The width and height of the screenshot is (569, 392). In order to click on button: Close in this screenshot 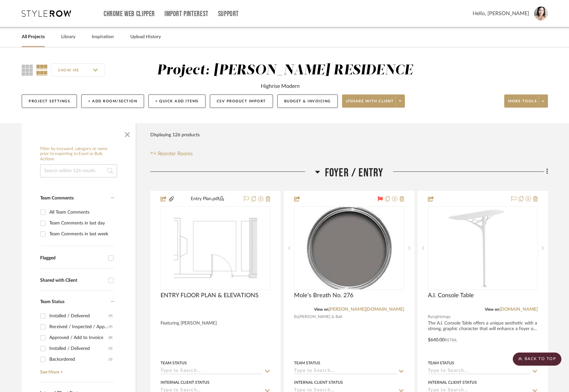, I will do `click(127, 133)`.